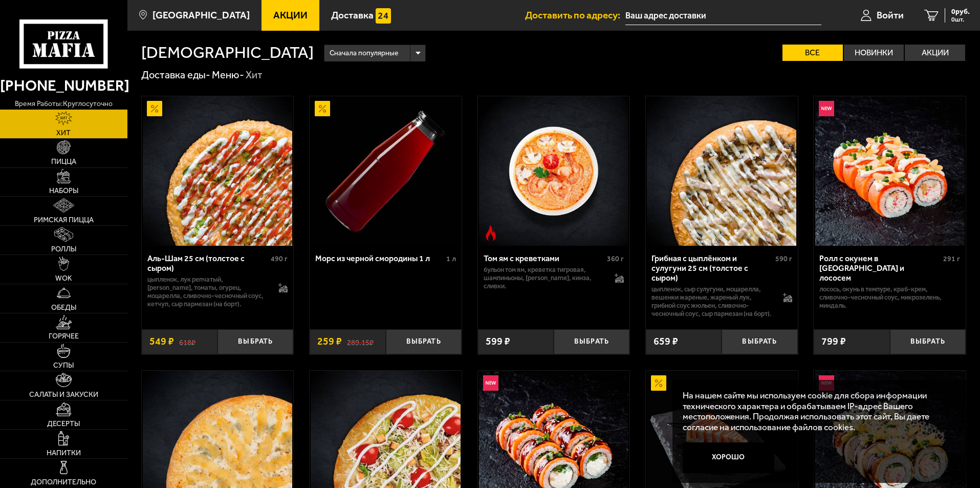 The height and width of the screenshot is (488, 980). What do you see at coordinates (889, 297) in the screenshot?
I see `p: лосось, окунь в темпуре, краб-крем, сливочно-чесночный соус, микрозелень, миндаль.` at bounding box center [889, 297].